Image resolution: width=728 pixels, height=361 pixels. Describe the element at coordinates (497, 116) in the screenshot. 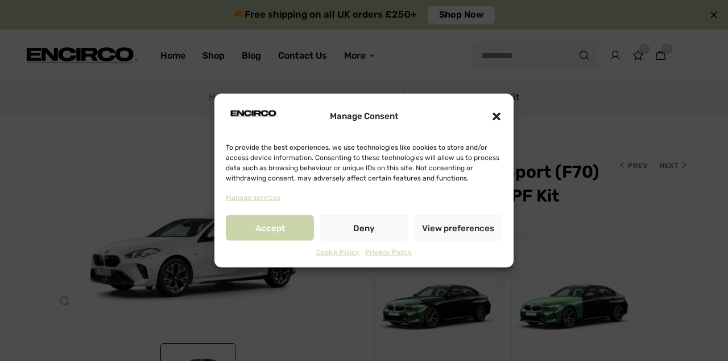

I see `div: Close dialogue` at that location.